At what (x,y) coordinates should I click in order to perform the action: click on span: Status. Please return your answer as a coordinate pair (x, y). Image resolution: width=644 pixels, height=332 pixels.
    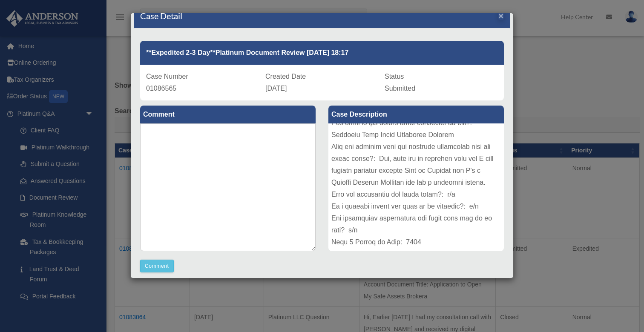
    Looking at the image, I should click on (394, 76).